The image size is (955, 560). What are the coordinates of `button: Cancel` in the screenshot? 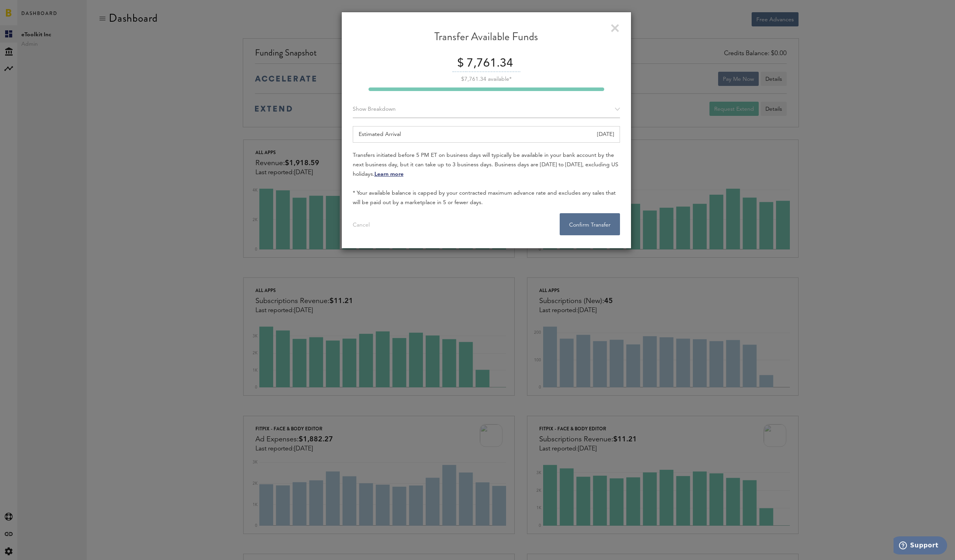 It's located at (361, 224).